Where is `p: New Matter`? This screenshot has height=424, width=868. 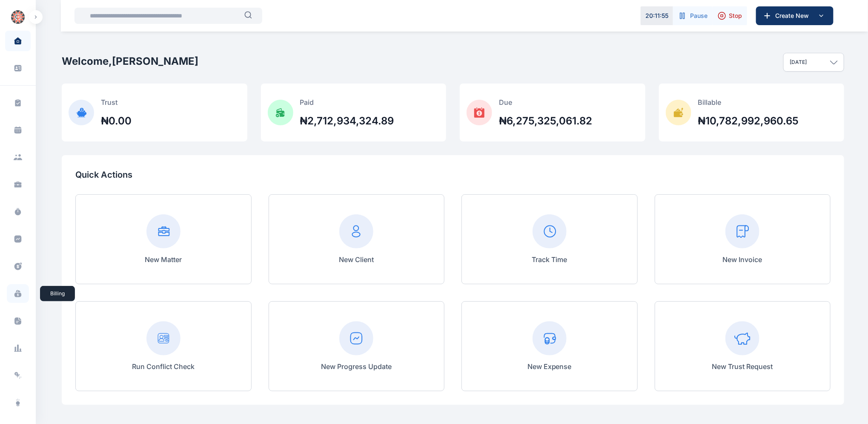 p: New Matter is located at coordinates (163, 259).